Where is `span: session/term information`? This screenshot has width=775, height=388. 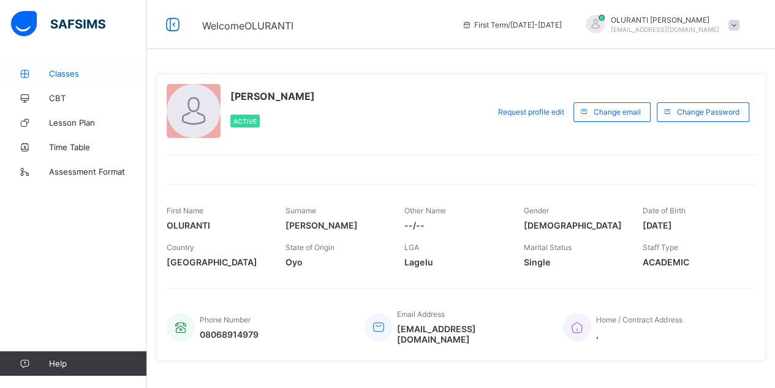
span: session/term information is located at coordinates (511, 24).